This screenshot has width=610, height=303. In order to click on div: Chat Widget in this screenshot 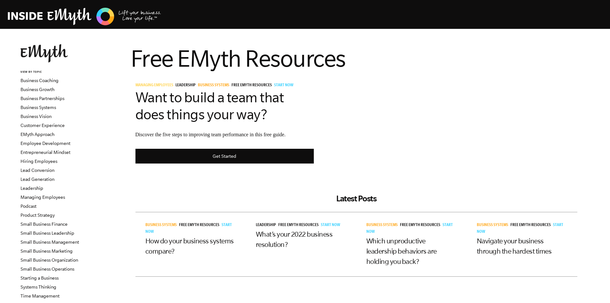, I will do `click(594, 287)`.